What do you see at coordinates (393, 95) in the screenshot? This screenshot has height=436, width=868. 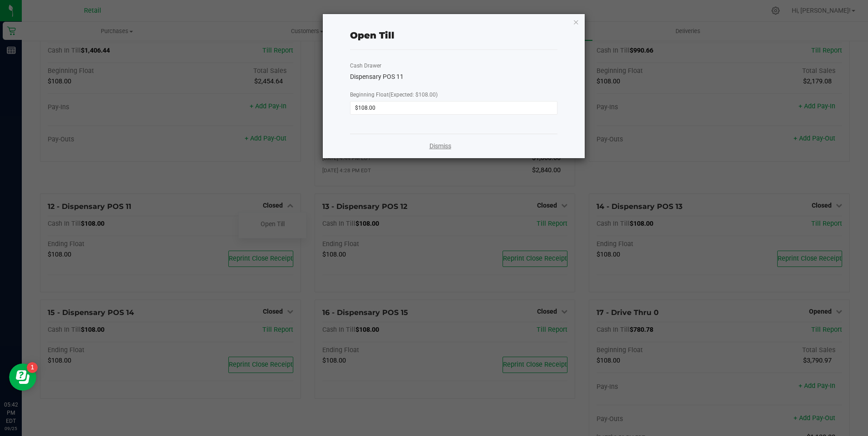 I see `span: Beginning Float` at bounding box center [393, 95].